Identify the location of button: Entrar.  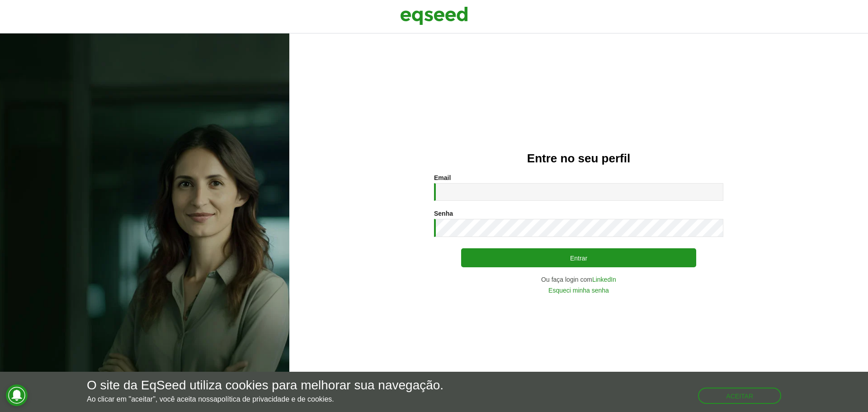
(579, 258).